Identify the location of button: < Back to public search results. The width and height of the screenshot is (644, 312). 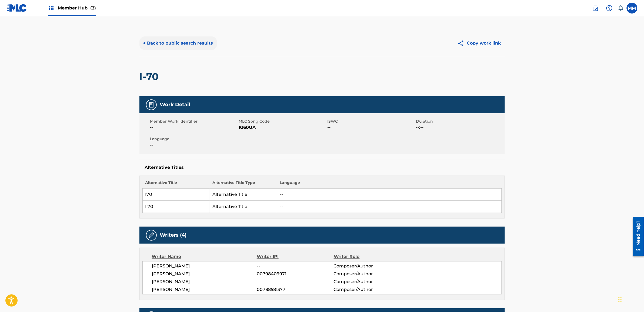
(178, 43).